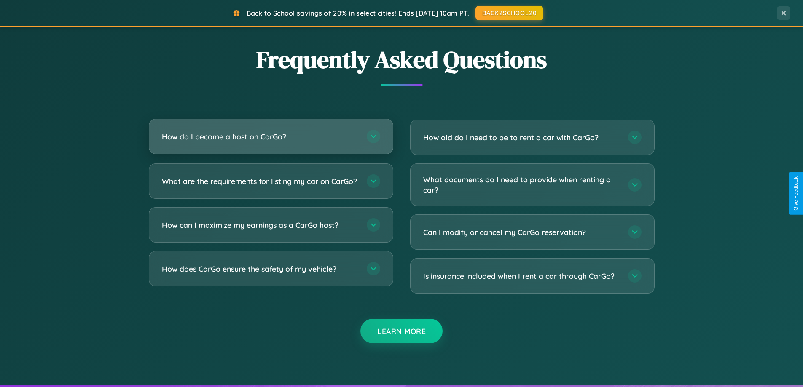  Describe the element at coordinates (521, 185) in the screenshot. I see `h3: What documents do I need to provide when renting a car?` at that location.